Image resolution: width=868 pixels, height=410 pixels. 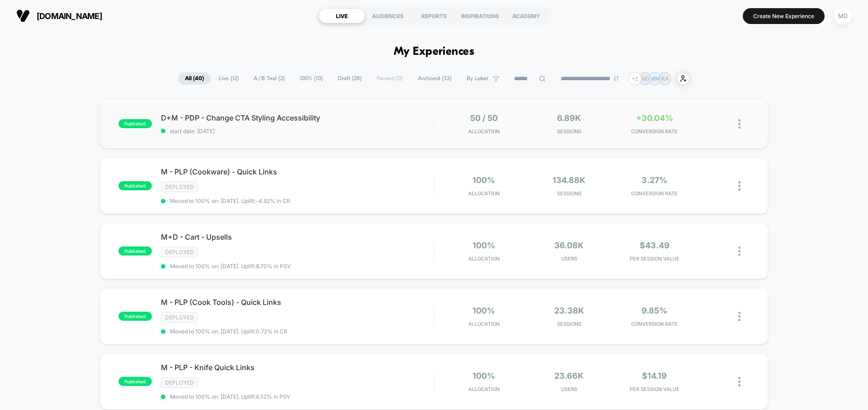 I want to click on div: + 2, so click(x=635, y=78).